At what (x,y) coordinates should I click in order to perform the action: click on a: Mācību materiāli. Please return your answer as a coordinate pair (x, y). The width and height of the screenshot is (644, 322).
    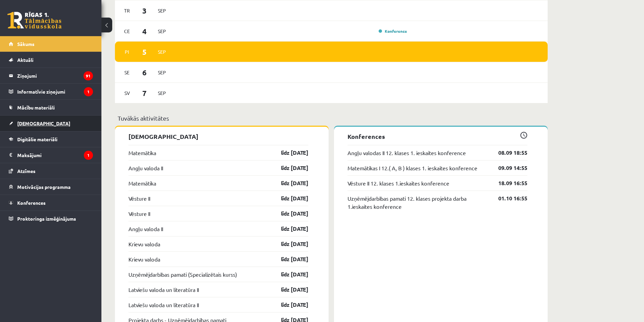
    Looking at the image, I should click on (51, 107).